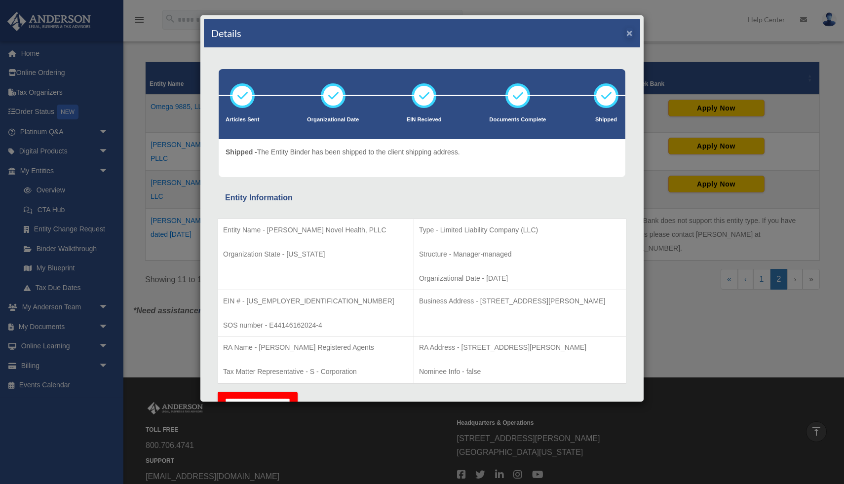 Image resolution: width=844 pixels, height=484 pixels. I want to click on p: Structure - Manager-managed, so click(519, 254).